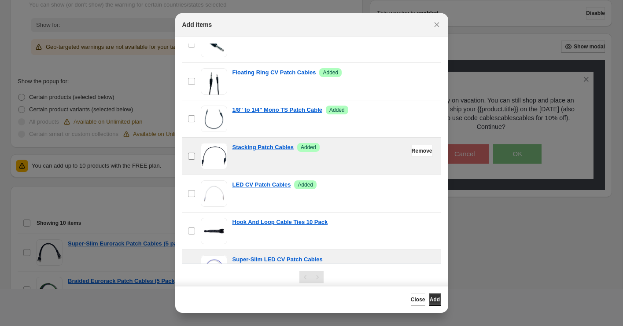 This screenshot has width=623, height=326. I want to click on img: Floating Ring CV Patch Cables, so click(214, 81).